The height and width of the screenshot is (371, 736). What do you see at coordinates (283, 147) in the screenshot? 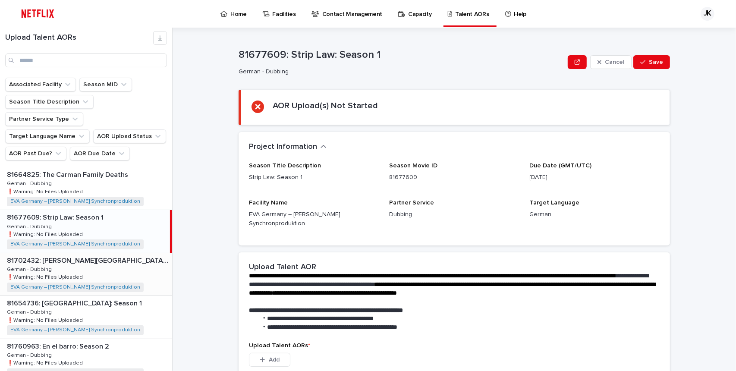
I see `h2: Project Information` at bounding box center [283, 147].